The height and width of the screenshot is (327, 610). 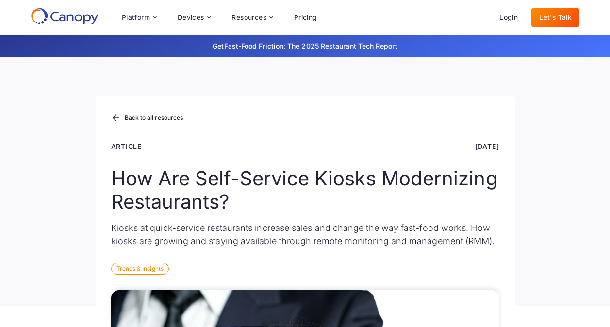 I want to click on a: Login, so click(x=509, y=17).